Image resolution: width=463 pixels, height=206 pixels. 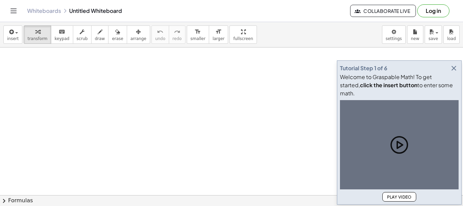 What do you see at coordinates (82, 35) in the screenshot?
I see `button: scrub` at bounding box center [82, 35].